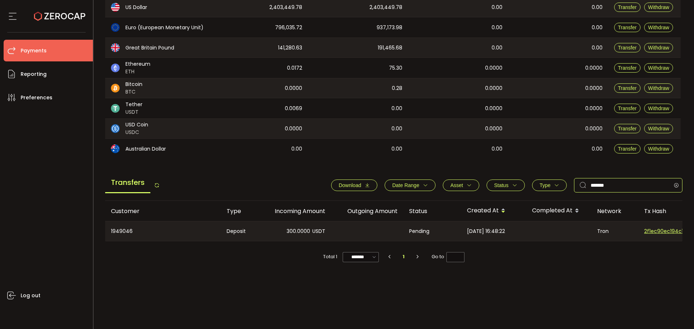 The image size is (694, 329). I want to click on button: Date Range, so click(410, 185).